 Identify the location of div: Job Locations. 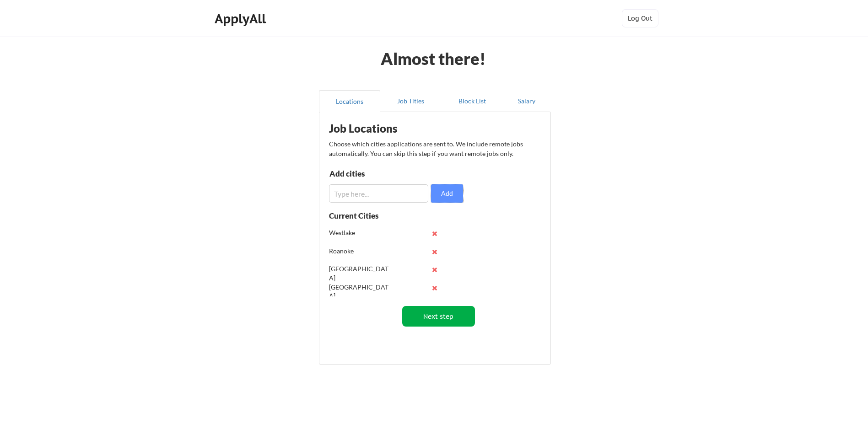
(387, 128).